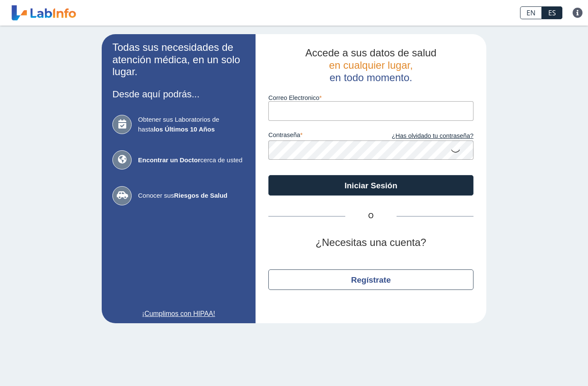  Describe the element at coordinates (191, 160) in the screenshot. I see `span: cerca de usted` at that location.